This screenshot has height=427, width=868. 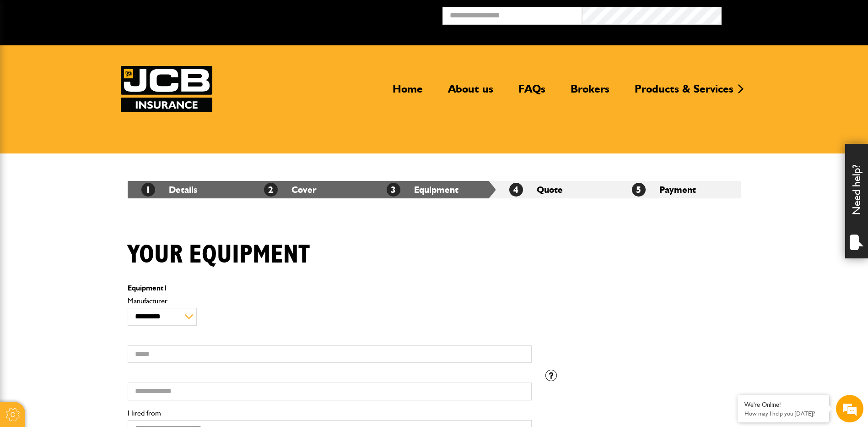 What do you see at coordinates (679, 189) in the screenshot?
I see `li: Payment` at bounding box center [679, 189].